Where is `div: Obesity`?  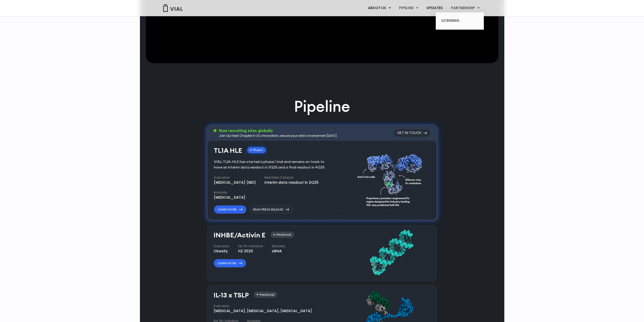
div: Obesity is located at coordinates (221, 251).